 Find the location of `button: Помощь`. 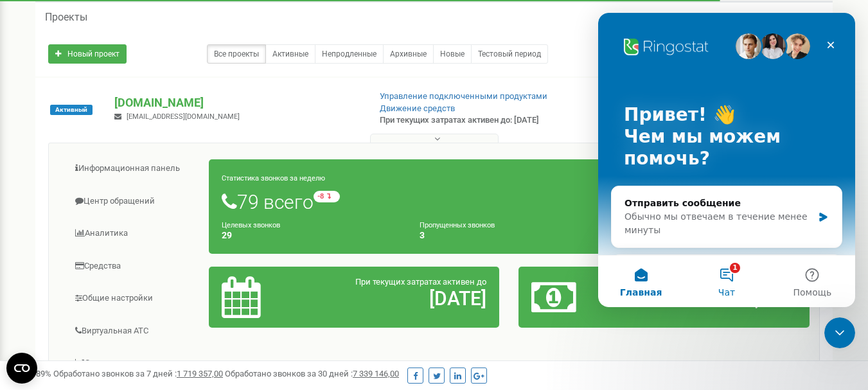

button: Помощь is located at coordinates (214, 269).